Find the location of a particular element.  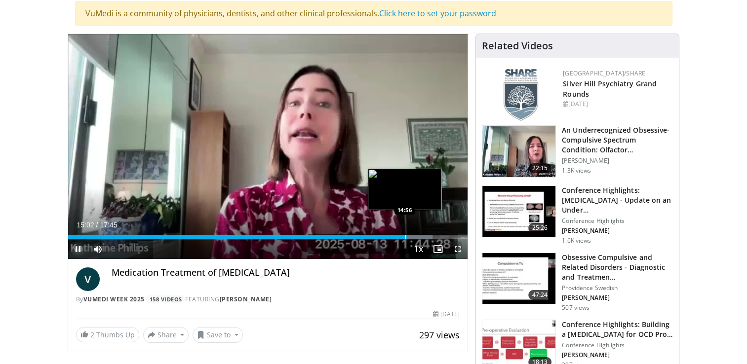

button: Fullscreen is located at coordinates (458, 249).